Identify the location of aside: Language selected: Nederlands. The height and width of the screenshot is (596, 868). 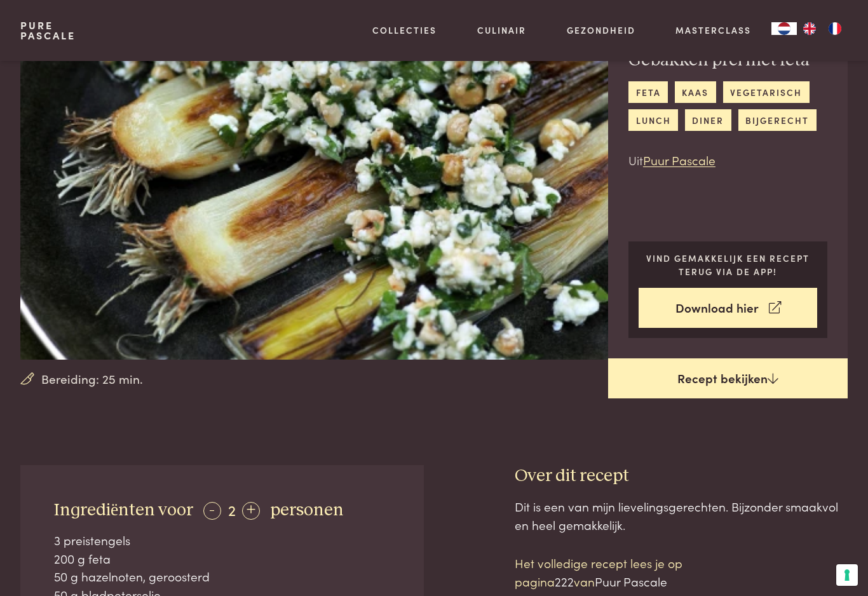
(810, 29).